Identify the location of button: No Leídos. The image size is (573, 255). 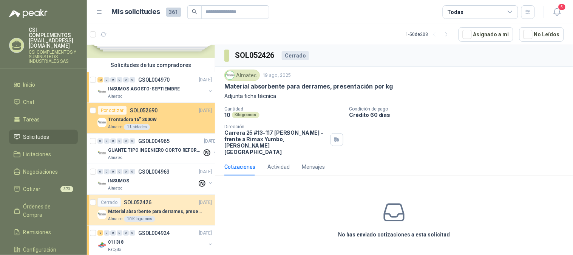
(542, 34).